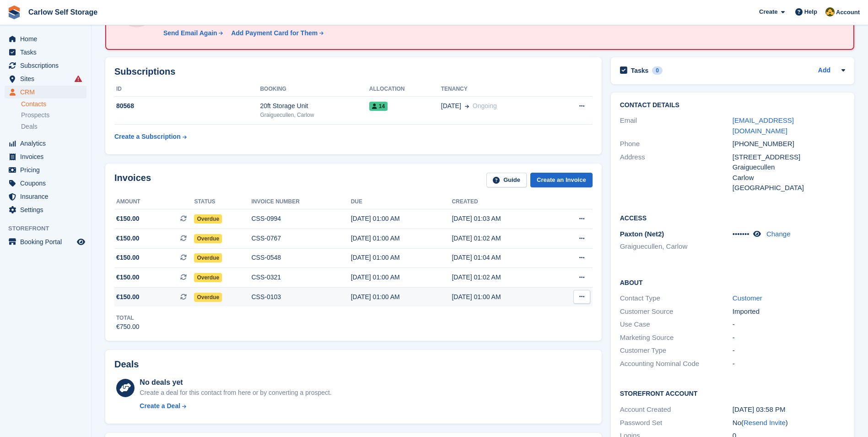 This screenshot has height=437, width=868. Describe the element at coordinates (676, 324) in the screenshot. I see `div: Use Case` at that location.